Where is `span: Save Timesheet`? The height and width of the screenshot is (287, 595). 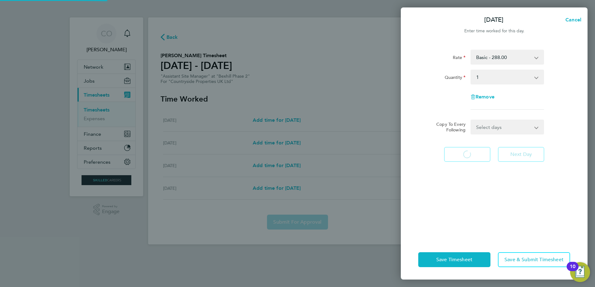
span: Save Timesheet is located at coordinates (454, 260).